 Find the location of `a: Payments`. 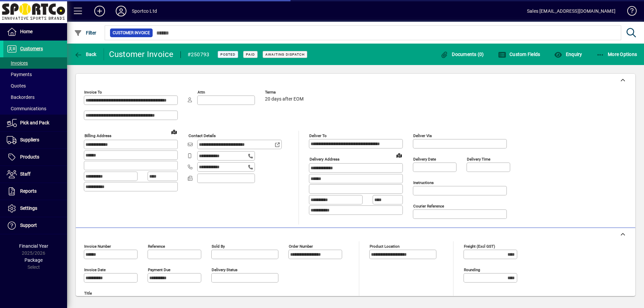

a: Payments is located at coordinates (35, 74).